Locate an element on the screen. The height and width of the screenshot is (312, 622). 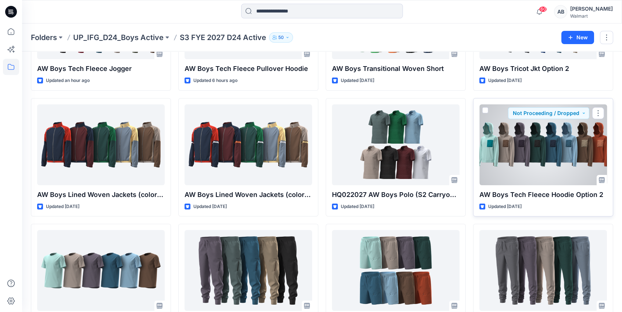
a: AW Boys Lined Woven Jackets (colorblock) is located at coordinates (248, 145).